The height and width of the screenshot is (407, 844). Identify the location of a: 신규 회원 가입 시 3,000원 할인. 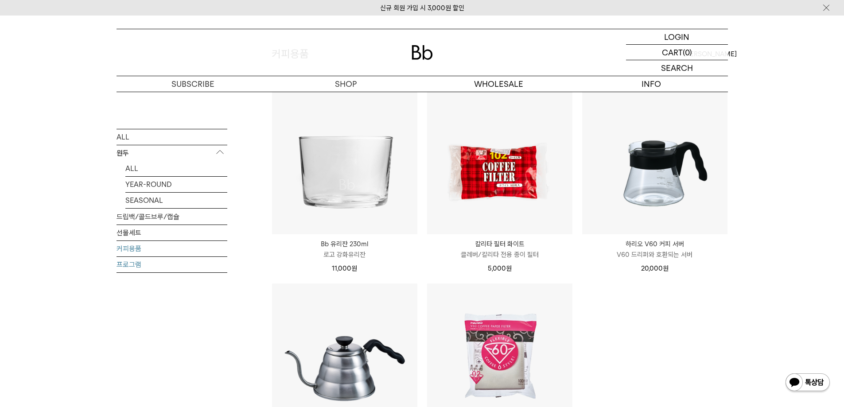
(422, 8).